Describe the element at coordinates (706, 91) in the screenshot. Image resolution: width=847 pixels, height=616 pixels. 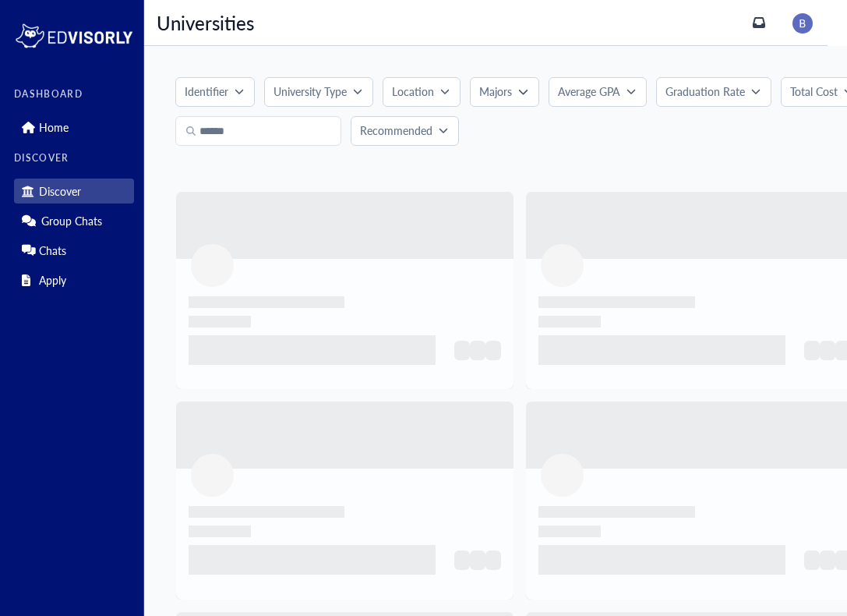
I see `p: Graduation Rate` at that location.